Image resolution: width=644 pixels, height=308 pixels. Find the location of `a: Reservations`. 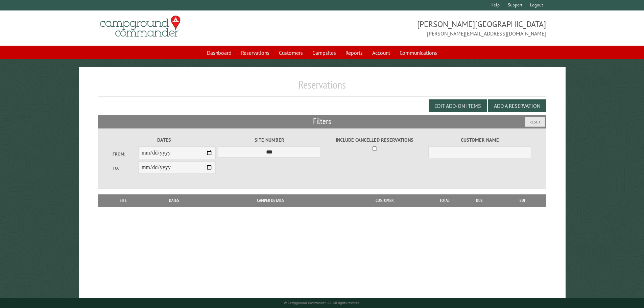

a: Reservations is located at coordinates (255, 53).